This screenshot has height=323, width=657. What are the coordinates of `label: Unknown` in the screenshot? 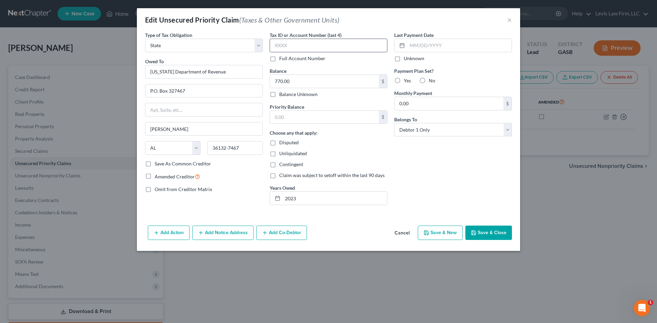 It's located at (414, 58).